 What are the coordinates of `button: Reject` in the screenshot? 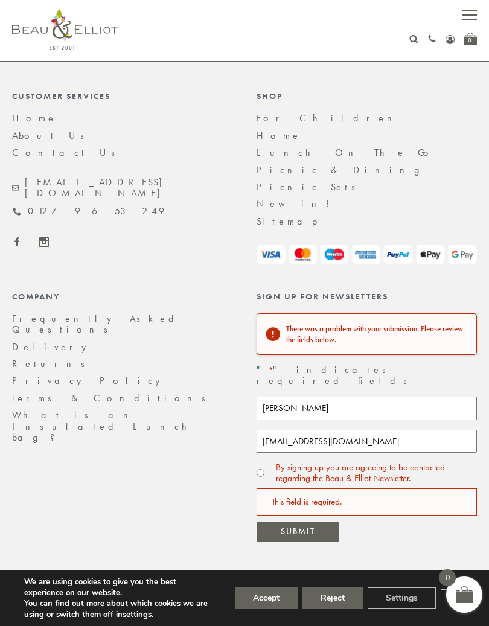 It's located at (333, 598).